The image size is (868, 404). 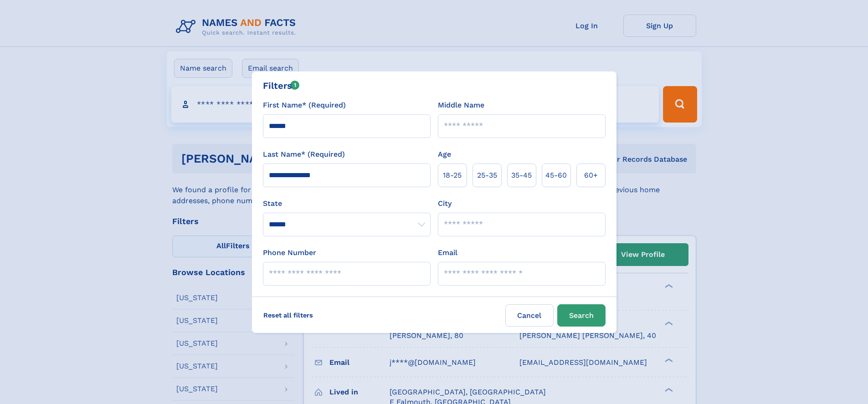 I want to click on span: 25‑35, so click(x=487, y=176).